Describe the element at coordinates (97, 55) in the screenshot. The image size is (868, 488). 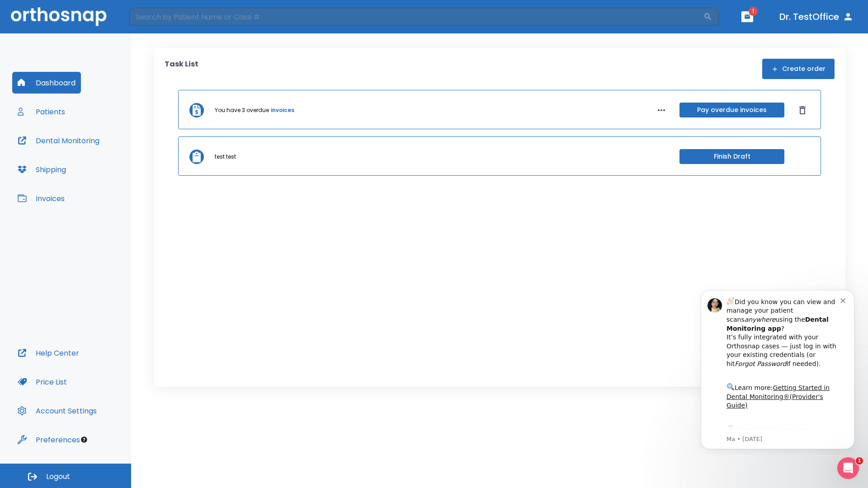
I see `div: Did you know you can view and manage your patient scans using the ? It’s fully integrated with yo...` at that location.